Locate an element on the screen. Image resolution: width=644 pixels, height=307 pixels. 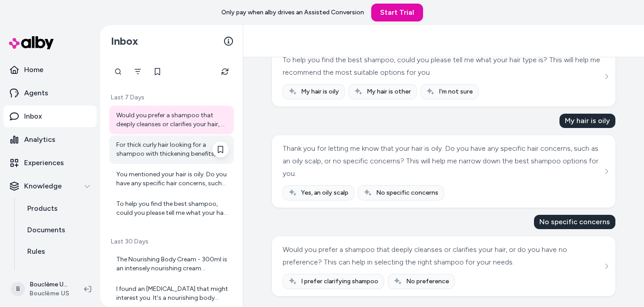
span: B is located at coordinates (18, 289).